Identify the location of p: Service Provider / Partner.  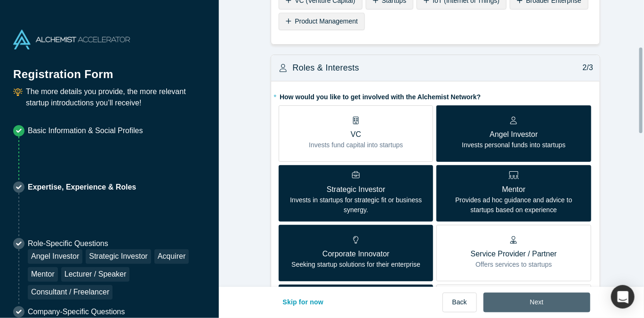
(514, 254).